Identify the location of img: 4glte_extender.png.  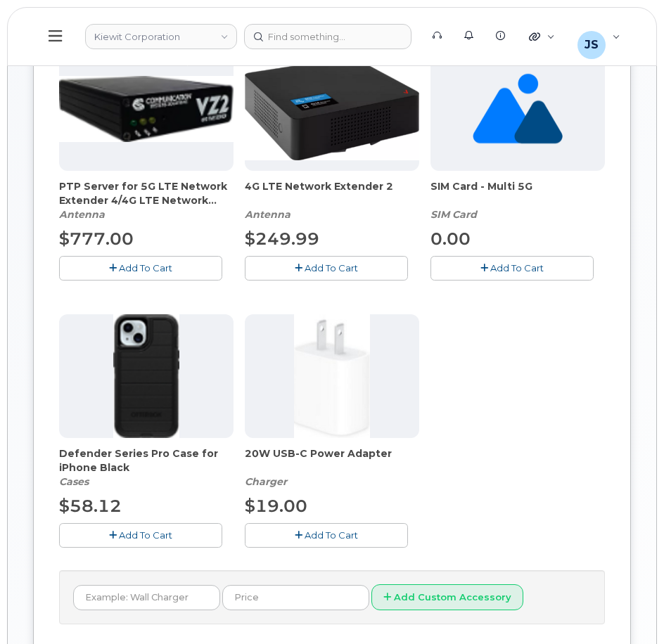
(332, 109).